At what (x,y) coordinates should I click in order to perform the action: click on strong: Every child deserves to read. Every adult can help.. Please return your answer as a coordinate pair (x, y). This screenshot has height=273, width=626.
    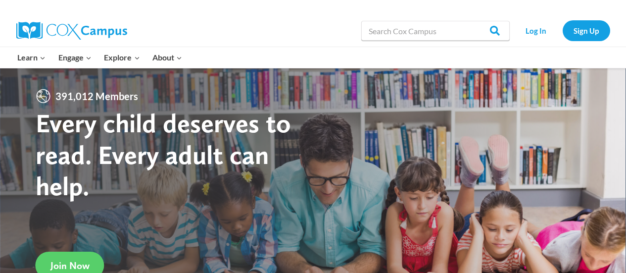
    Looking at the image, I should click on (163, 154).